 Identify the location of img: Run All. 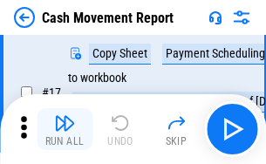
(65, 123).